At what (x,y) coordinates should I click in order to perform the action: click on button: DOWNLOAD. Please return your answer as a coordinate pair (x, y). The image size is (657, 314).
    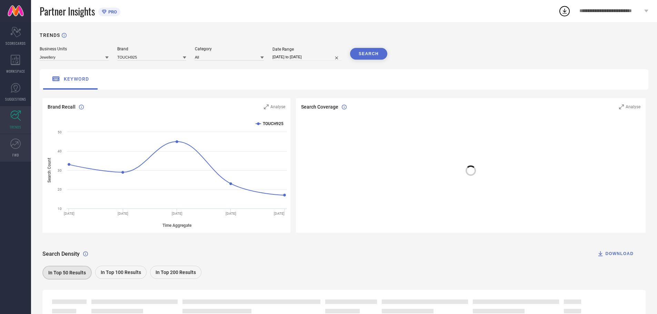
    Looking at the image, I should click on (616, 254).